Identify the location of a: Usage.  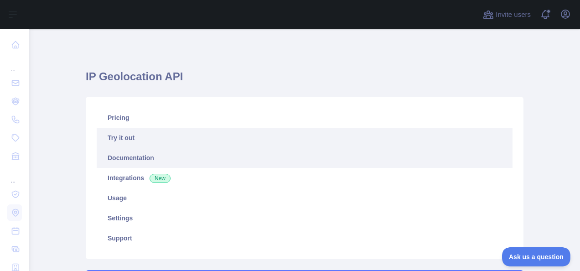
(305, 198).